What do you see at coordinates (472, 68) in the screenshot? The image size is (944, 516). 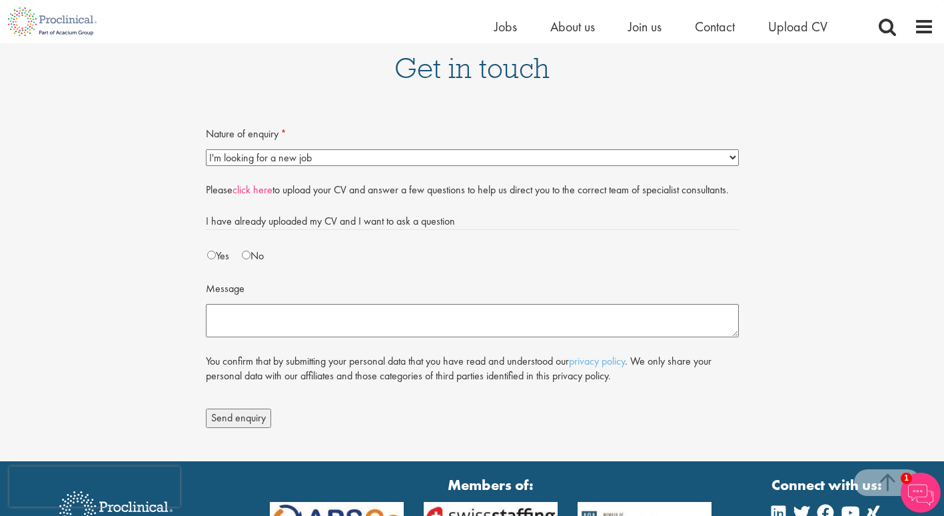 I see `h1: Get in touch` at bounding box center [472, 68].